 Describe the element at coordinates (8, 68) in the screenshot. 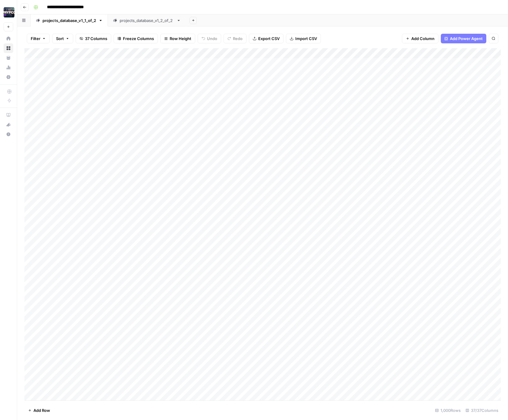

I see `a: Usage` at that location.